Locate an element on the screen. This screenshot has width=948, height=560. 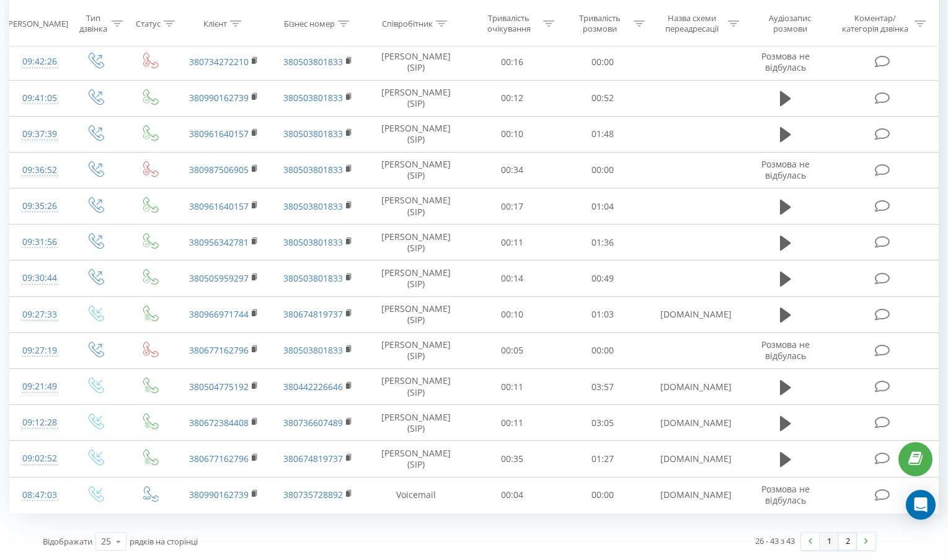
td: 00:12 is located at coordinates (512, 98).